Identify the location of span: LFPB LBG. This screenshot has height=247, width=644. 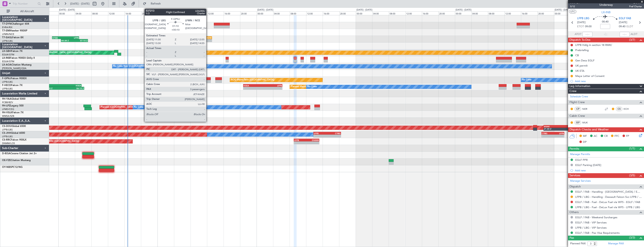
(583, 18).